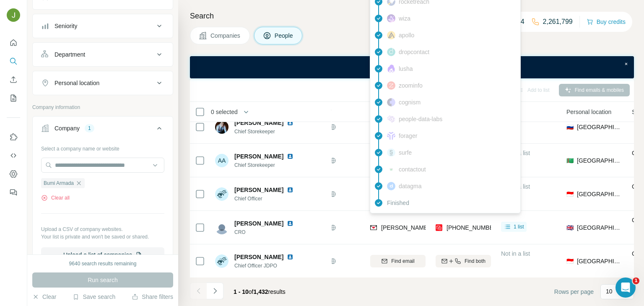 This screenshot has width=644, height=306. I want to click on span: Finished, so click(398, 203).